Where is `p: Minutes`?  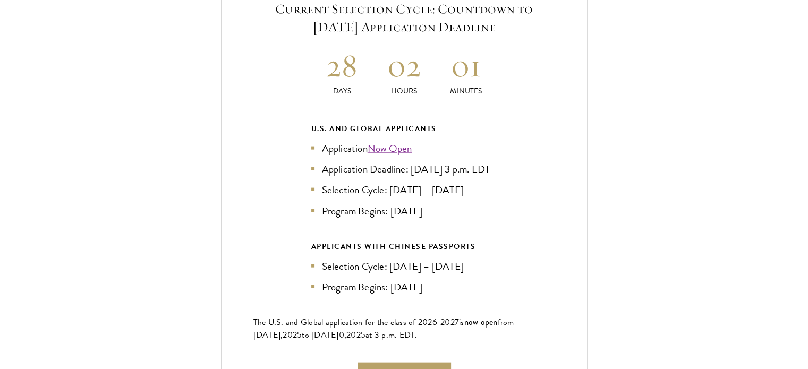 p: Minutes is located at coordinates (466, 91).